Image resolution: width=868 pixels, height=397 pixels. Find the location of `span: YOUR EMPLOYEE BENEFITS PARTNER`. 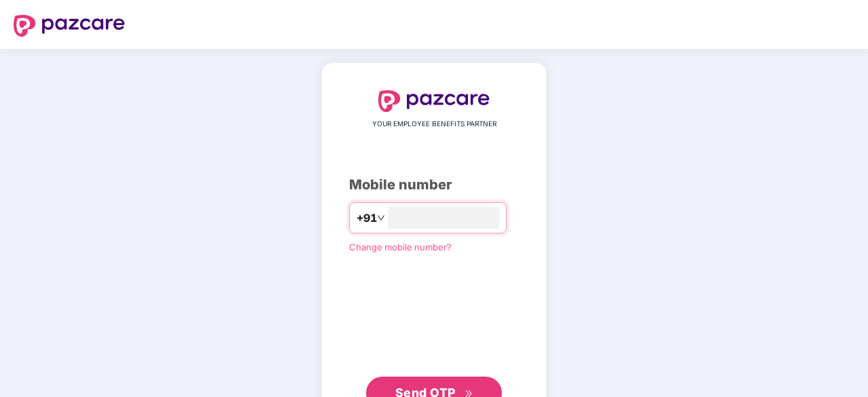

span: YOUR EMPLOYEE BENEFITS PARTNER is located at coordinates (434, 124).